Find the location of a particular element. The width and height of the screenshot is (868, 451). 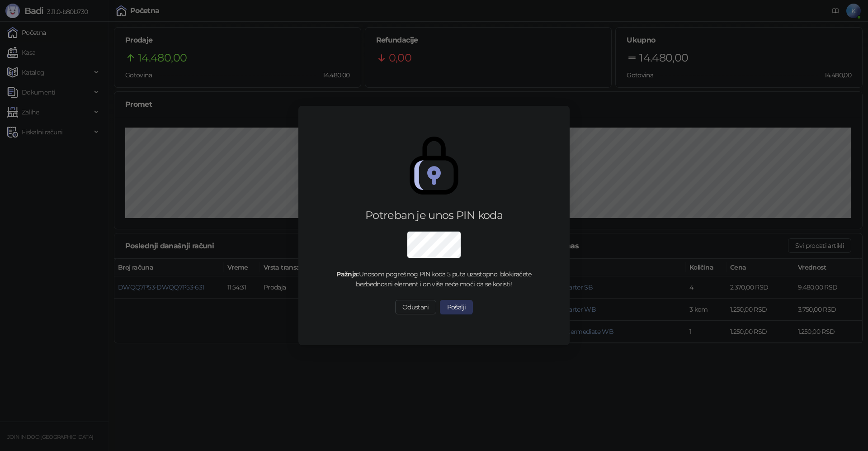

img: secure.svg is located at coordinates (434, 165).